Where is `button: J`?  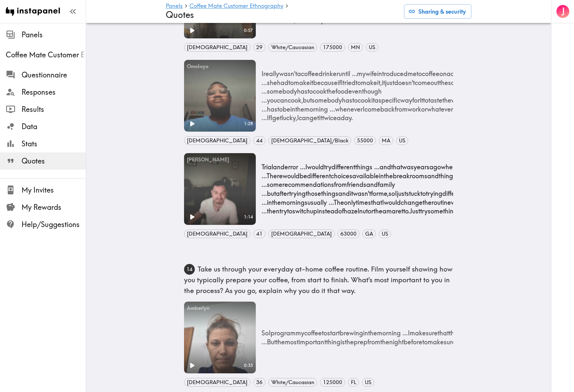
button: J is located at coordinates (563, 11).